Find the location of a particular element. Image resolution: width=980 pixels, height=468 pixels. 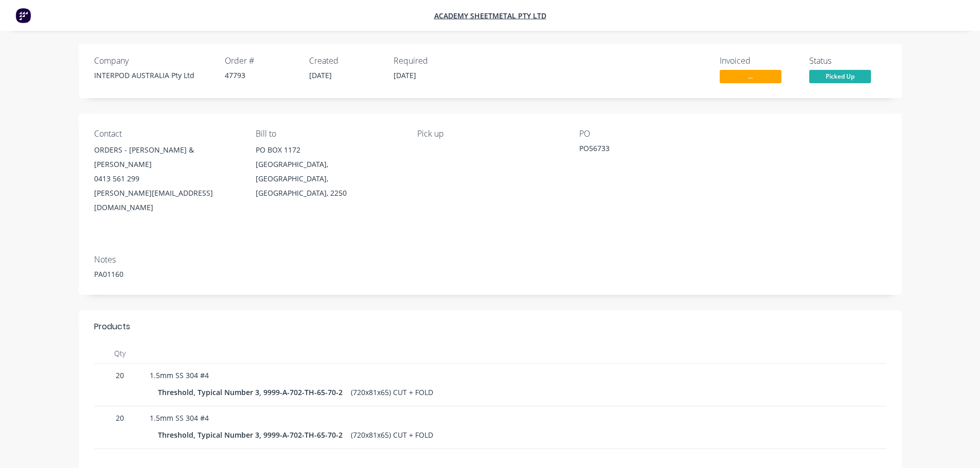

div: Order # is located at coordinates (261, 61).